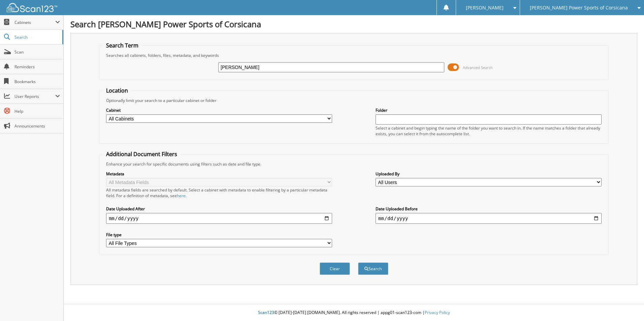 This screenshot has height=321, width=644. What do you see at coordinates (117, 90) in the screenshot?
I see `legend: Location` at bounding box center [117, 90].